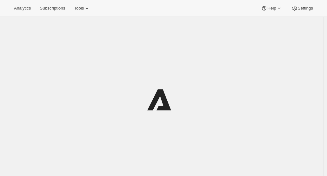  Describe the element at coordinates (82, 8) in the screenshot. I see `button: Tools` at that location.